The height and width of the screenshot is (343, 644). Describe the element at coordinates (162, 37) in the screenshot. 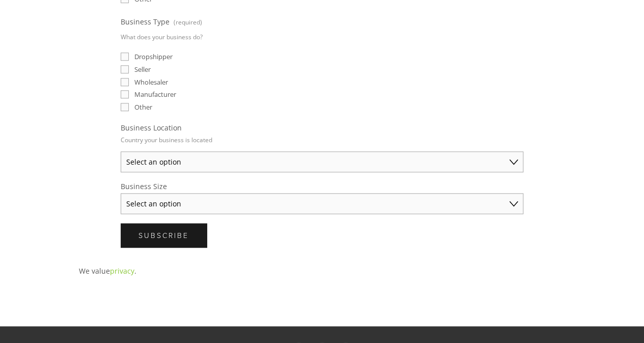

I see `p: What does your business do?` at that location.